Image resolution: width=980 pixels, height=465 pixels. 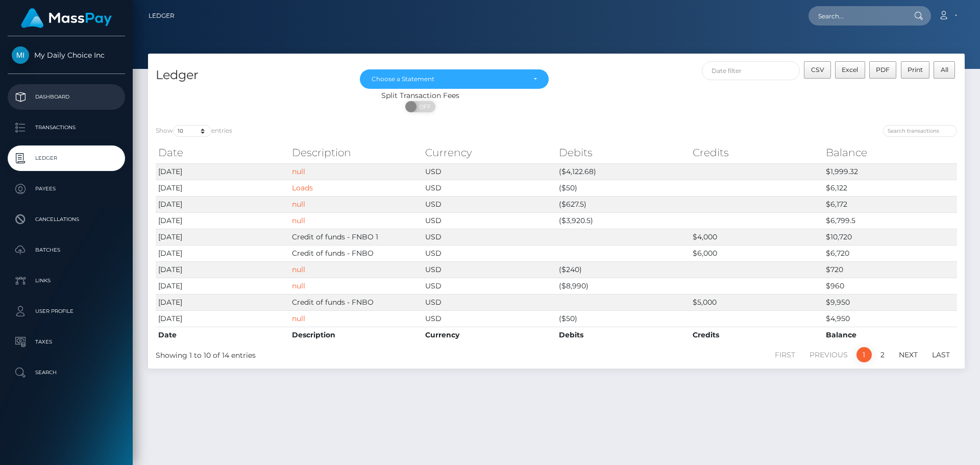 What do you see at coordinates (624, 205) in the screenshot?
I see `td: ($627.5)` at bounding box center [624, 205].